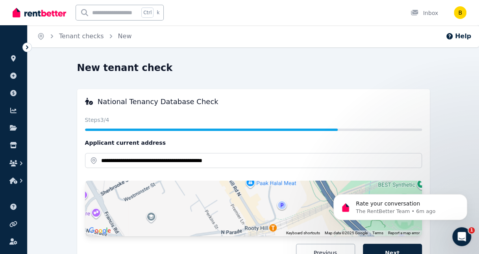 This screenshot has width=479, height=254. What do you see at coordinates (125, 36) in the screenshot?
I see `a: New` at bounding box center [125, 36].